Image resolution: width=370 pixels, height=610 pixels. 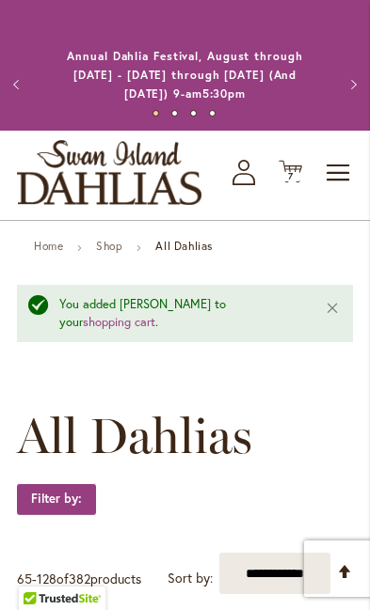 I want to click on a: store logo, so click(x=109, y=172).